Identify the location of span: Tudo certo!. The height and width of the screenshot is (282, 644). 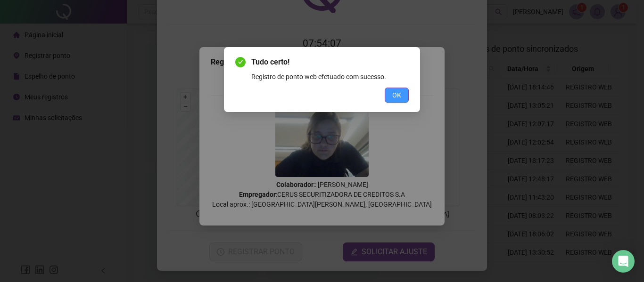
(330, 62).